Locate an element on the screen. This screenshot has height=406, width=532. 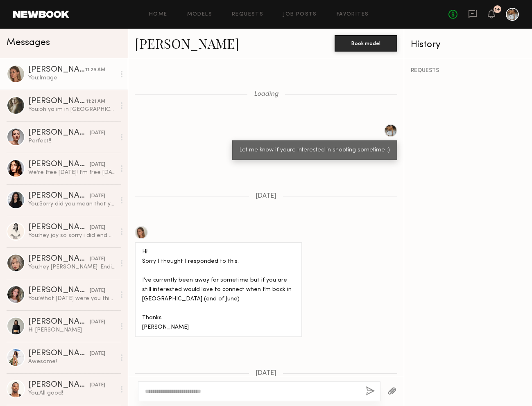
a: Book model is located at coordinates (366, 43).